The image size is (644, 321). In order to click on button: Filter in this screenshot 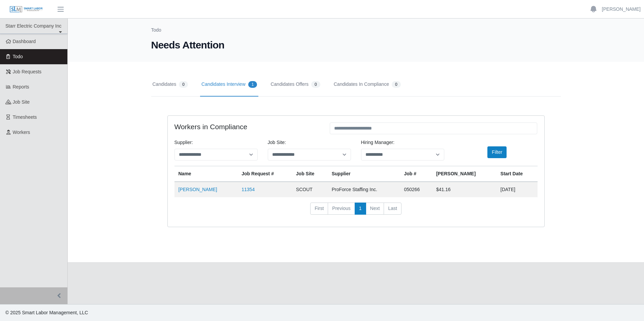, I will do `click(497, 152)`.